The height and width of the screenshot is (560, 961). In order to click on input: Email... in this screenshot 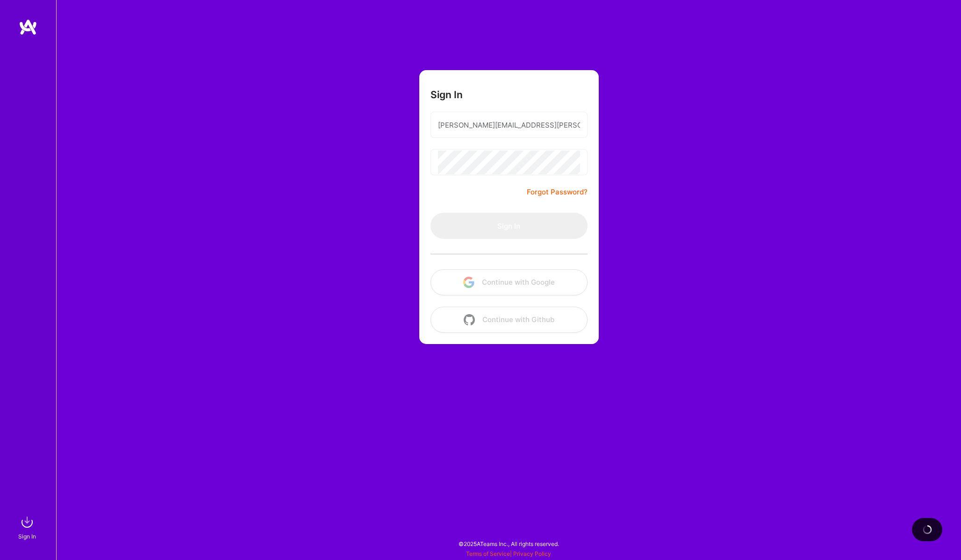, I will do `click(509, 124)`.